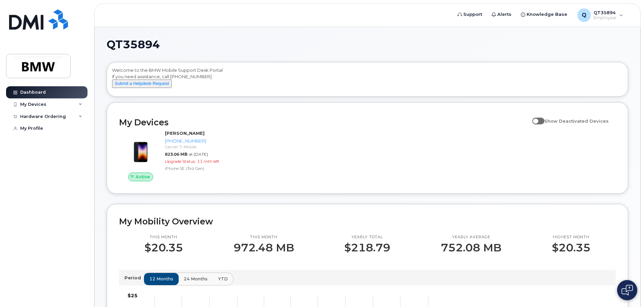  Describe the element at coordinates (132, 295) in the screenshot. I see `tspan: $25` at that location.